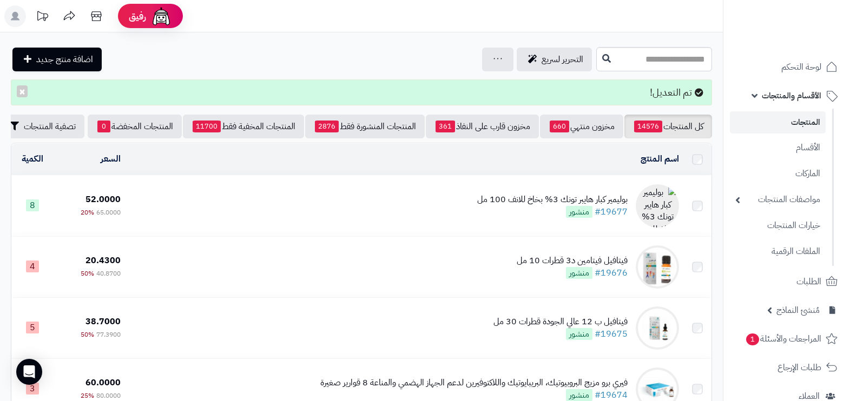 Image resolution: width=850 pixels, height=401 pixels. Describe the element at coordinates (108, 396) in the screenshot. I see `span: 80.0000` at that location.